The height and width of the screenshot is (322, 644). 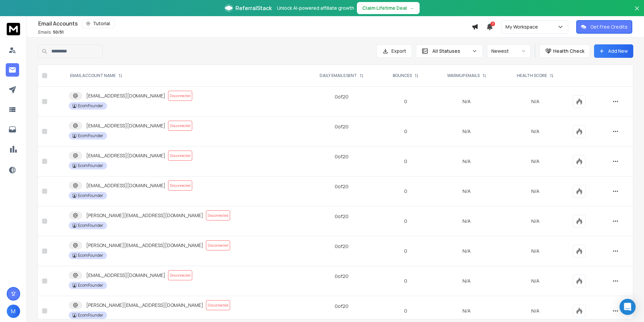 I want to click on button: Add New, so click(x=613, y=51).